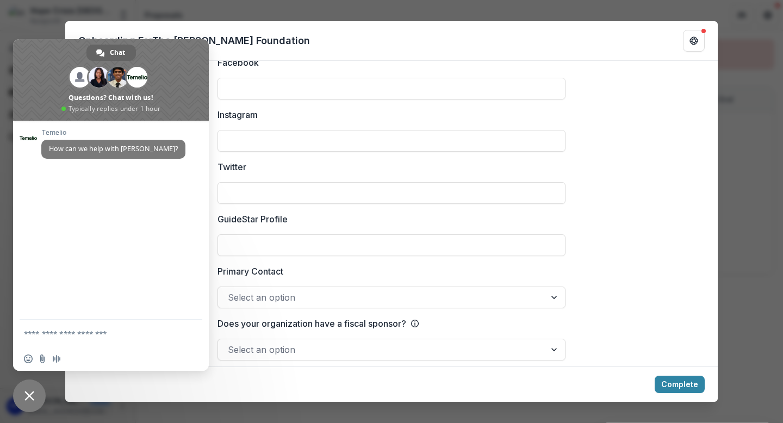 This screenshot has height=423, width=783. I want to click on span: Temelio, so click(113, 133).